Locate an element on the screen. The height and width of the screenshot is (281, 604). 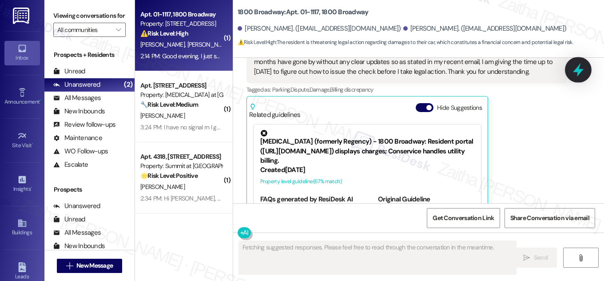
img: ResiDesk Logo is located at coordinates (22, 16).